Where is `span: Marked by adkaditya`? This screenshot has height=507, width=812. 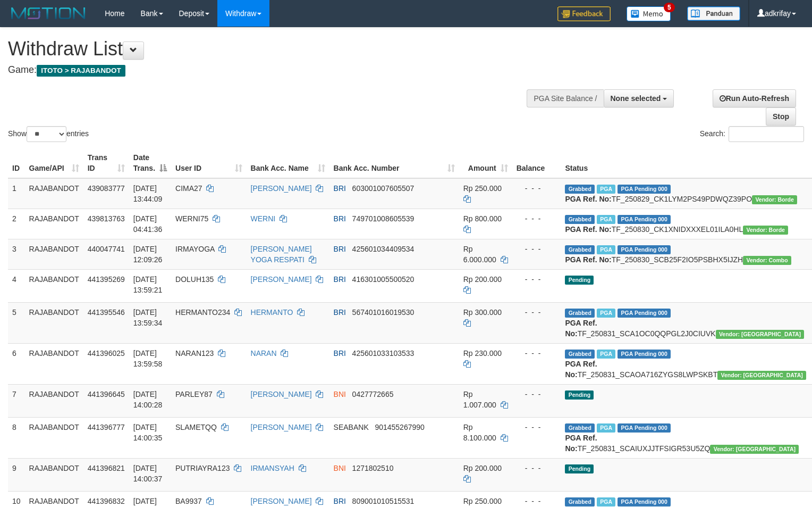
span: Marked by adkaditya is located at coordinates (606, 219).